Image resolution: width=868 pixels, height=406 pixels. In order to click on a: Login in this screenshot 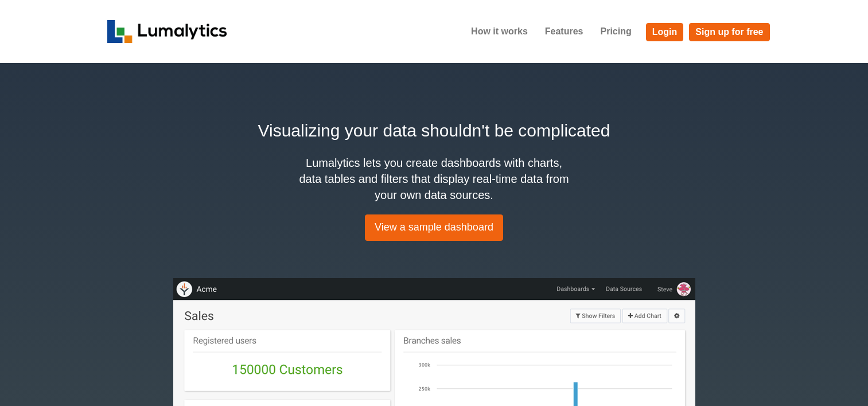, I will do `click(665, 32)`.